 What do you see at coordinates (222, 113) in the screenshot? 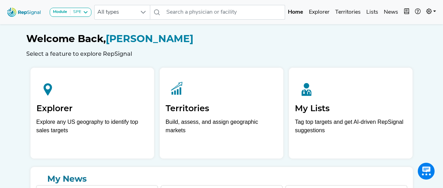
I see `a: TerritoriesBuild, assess, and assign geographic markets` at bounding box center [222, 113].